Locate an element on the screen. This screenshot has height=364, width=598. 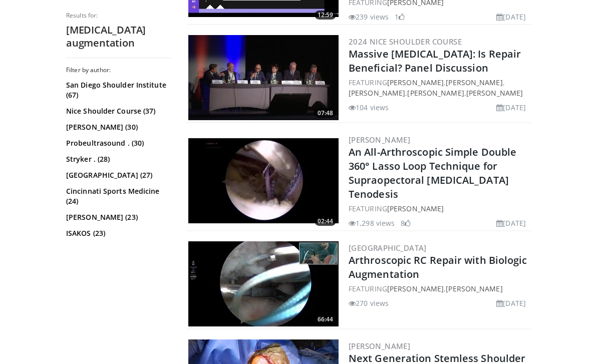
span: 12:59 is located at coordinates (325, 15).